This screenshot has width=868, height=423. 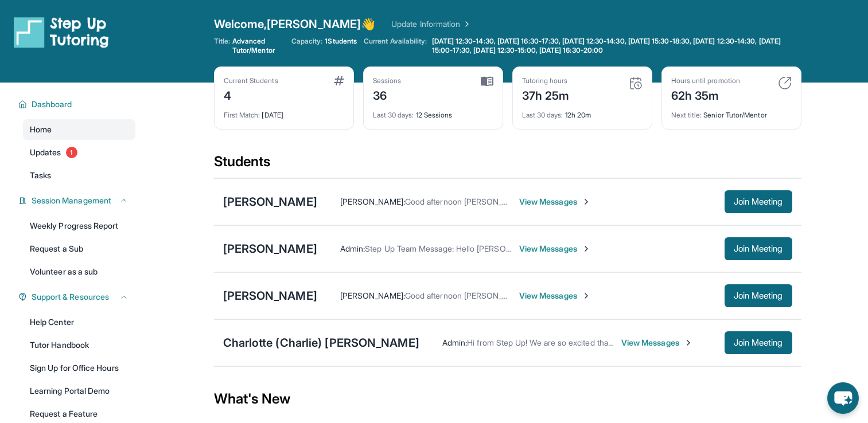 What do you see at coordinates (686, 115) in the screenshot?
I see `span: Next title :` at bounding box center [686, 115].